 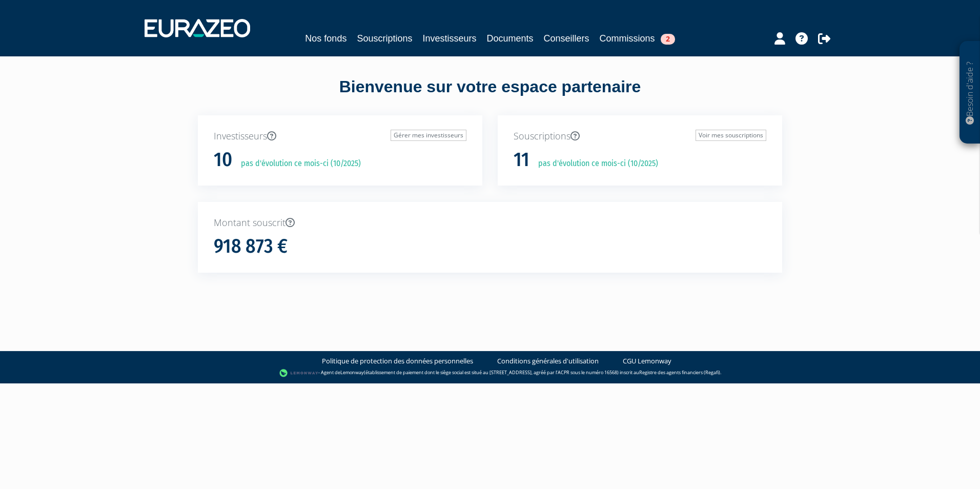 What do you see at coordinates (250, 246) in the screenshot?
I see `h1: 918 873 €` at bounding box center [250, 246].